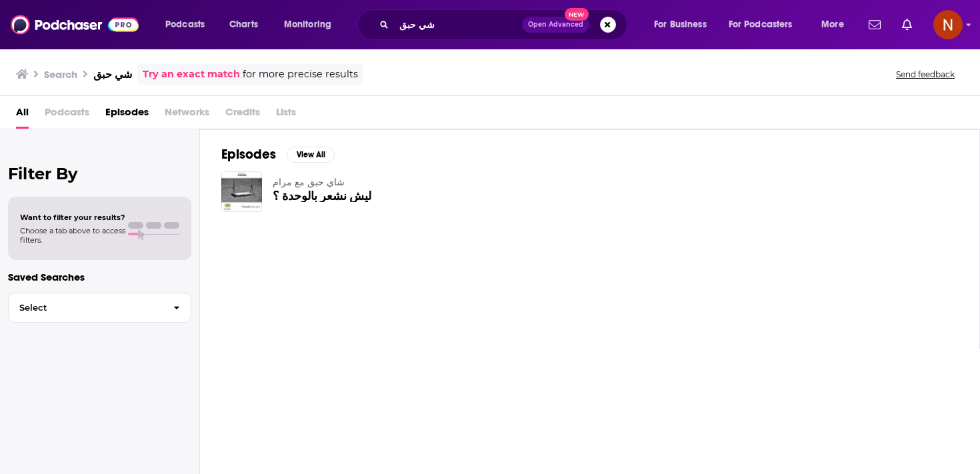 Image resolution: width=980 pixels, height=474 pixels. What do you see at coordinates (60, 74) in the screenshot?
I see `h3: Search` at bounding box center [60, 74].